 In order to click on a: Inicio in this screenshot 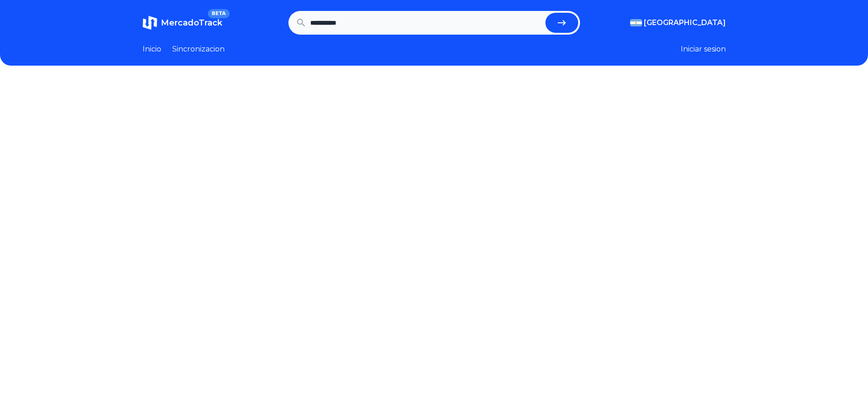, I will do `click(152, 49)`.